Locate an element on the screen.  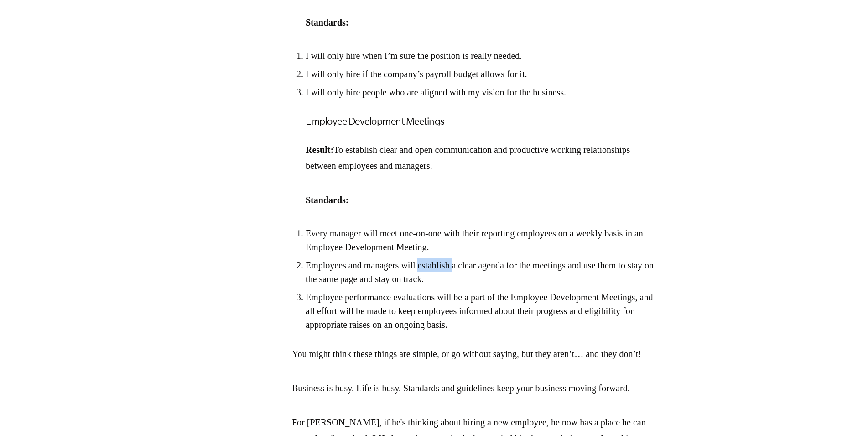
h3: Employee Development Meetings is located at coordinates (474, 121).